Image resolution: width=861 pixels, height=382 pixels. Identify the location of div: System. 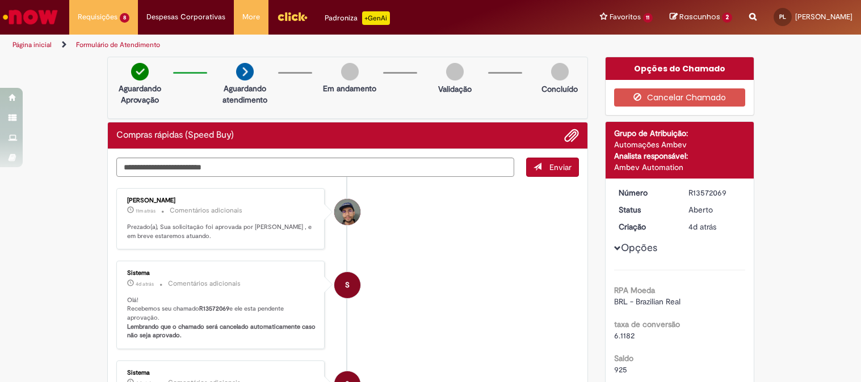
(347, 285).